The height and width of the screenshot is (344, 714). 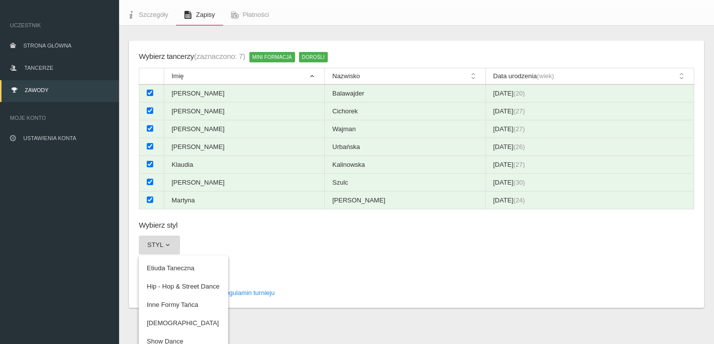 What do you see at coordinates (50, 138) in the screenshot?
I see `span: Ustawienia konta` at bounding box center [50, 138].